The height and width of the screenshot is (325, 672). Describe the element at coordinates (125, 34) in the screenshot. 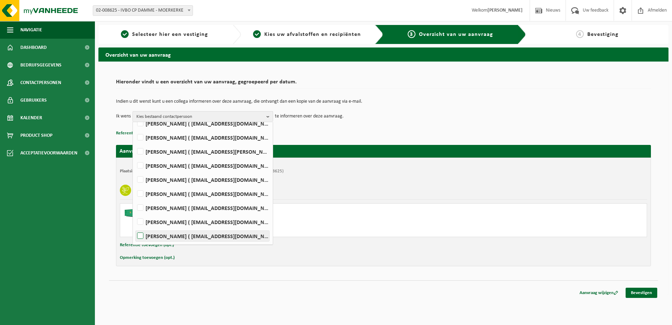

I see `span: 1` at that location.